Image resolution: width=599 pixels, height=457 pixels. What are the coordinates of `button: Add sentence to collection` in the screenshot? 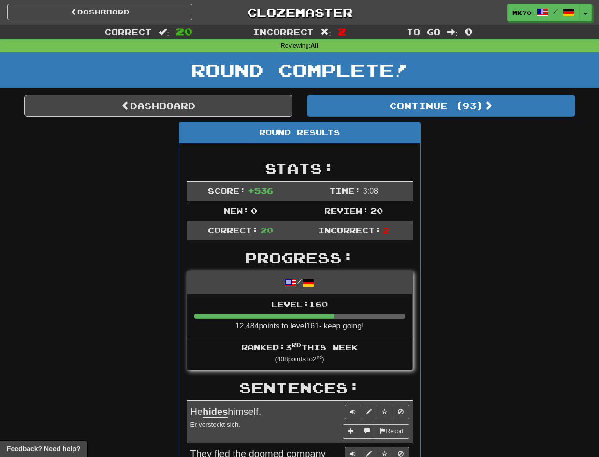 It's located at (351, 432).